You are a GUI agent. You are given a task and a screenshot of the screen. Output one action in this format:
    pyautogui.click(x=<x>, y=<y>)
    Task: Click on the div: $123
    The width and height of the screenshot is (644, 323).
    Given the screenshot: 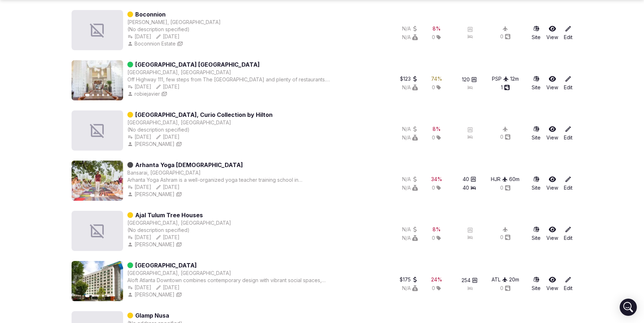 What is the action you would take?
    pyautogui.click(x=409, y=79)
    